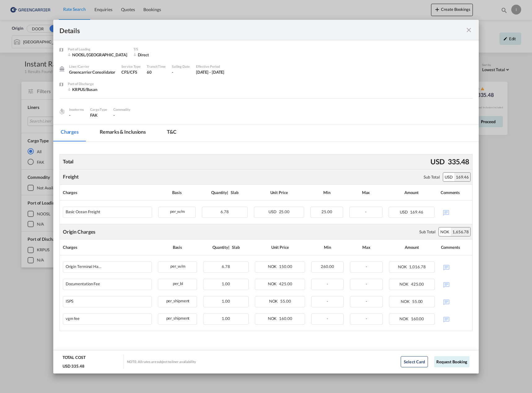  What do you see at coordinates (98, 115) in the screenshot?
I see `div: FAK` at bounding box center [98, 115].